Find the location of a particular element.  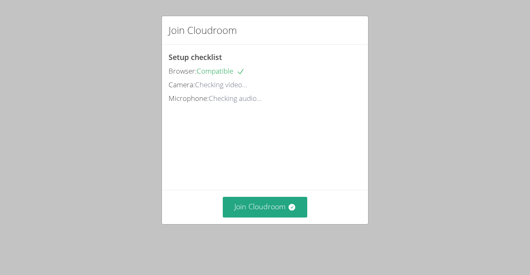

button: Join Cloudroom is located at coordinates (265, 207).